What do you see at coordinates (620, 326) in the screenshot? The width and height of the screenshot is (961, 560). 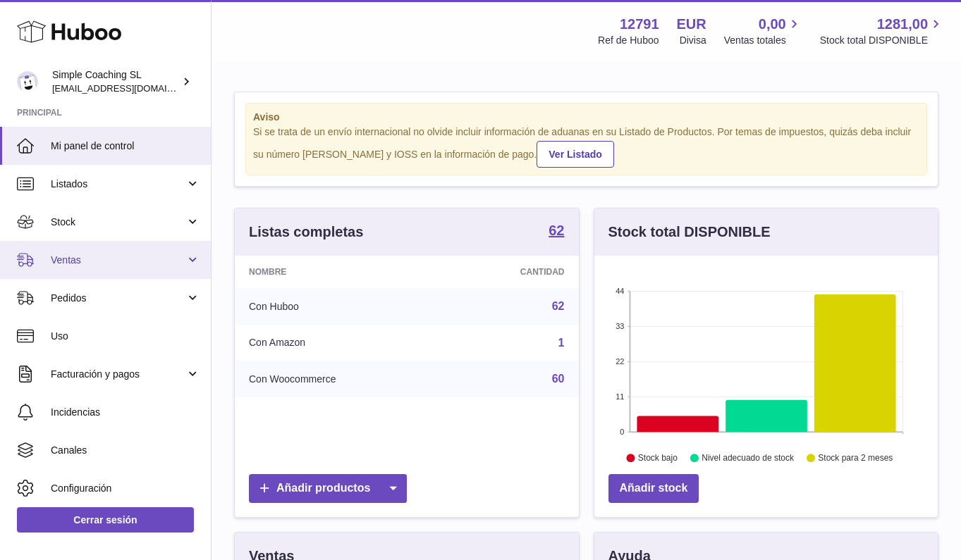 I see `text: 33` at bounding box center [620, 326].